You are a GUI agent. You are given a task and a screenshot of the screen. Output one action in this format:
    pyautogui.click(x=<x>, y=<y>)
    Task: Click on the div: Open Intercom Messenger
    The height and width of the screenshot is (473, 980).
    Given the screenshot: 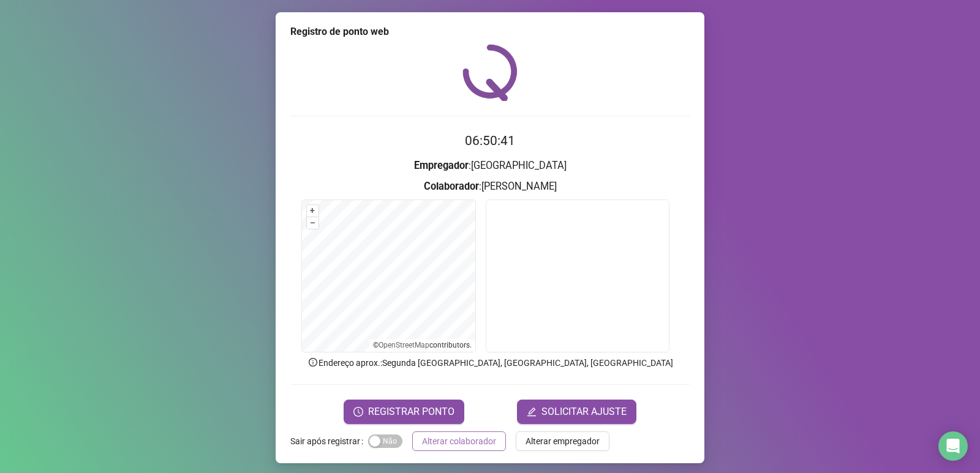 What is the action you would take?
    pyautogui.click(x=953, y=446)
    